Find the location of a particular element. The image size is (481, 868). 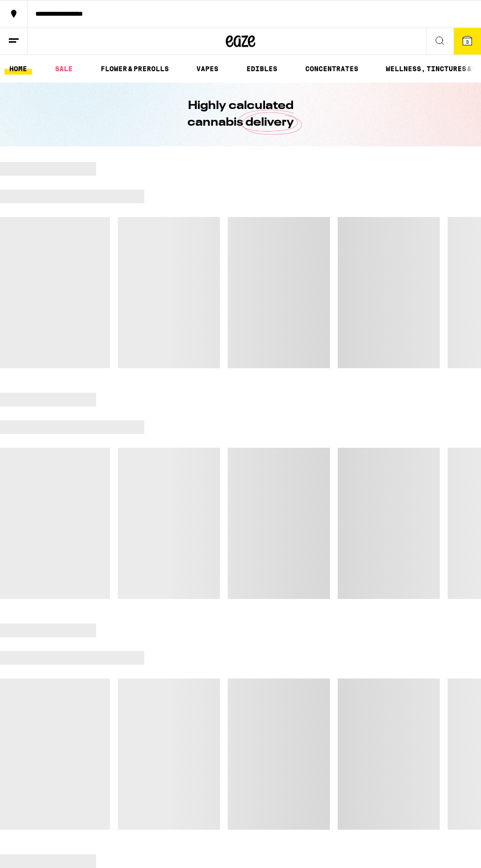

h1: Highly calculated cannabis delivery is located at coordinates (241, 115).